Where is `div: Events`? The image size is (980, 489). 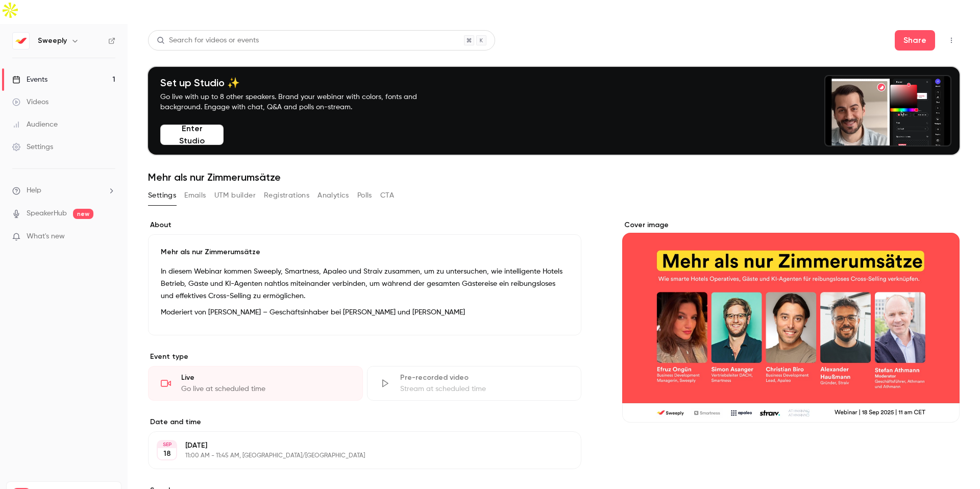 div: Events is located at coordinates (30, 79).